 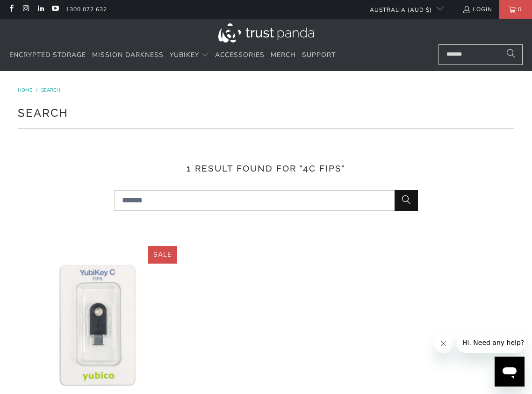 What do you see at coordinates (240, 55) in the screenshot?
I see `span: Accessories` at bounding box center [240, 55].